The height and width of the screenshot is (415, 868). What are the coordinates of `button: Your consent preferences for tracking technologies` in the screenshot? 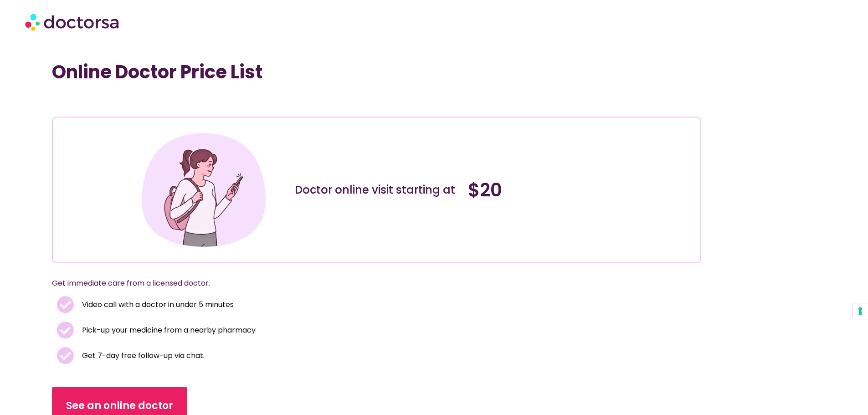 It's located at (860, 311).